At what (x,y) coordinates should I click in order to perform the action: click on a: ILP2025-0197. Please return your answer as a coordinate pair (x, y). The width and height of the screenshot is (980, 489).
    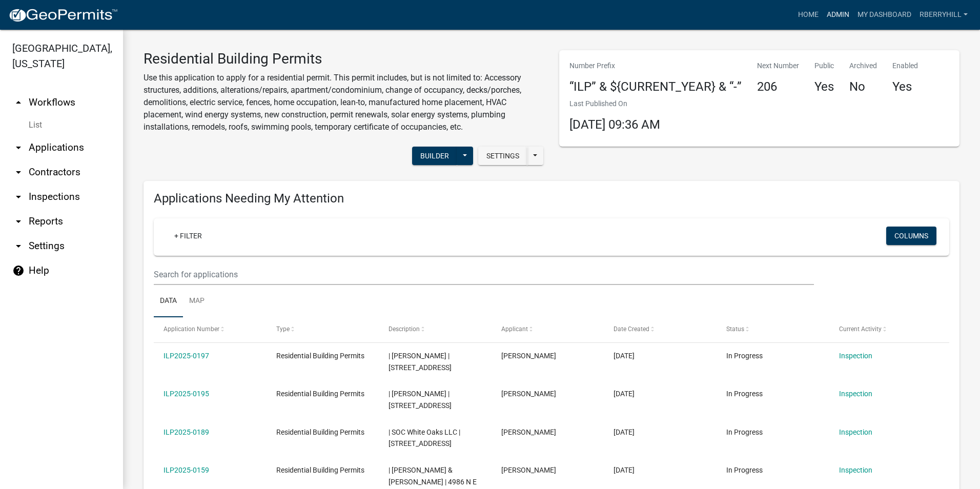
    Looking at the image, I should click on (186, 355).